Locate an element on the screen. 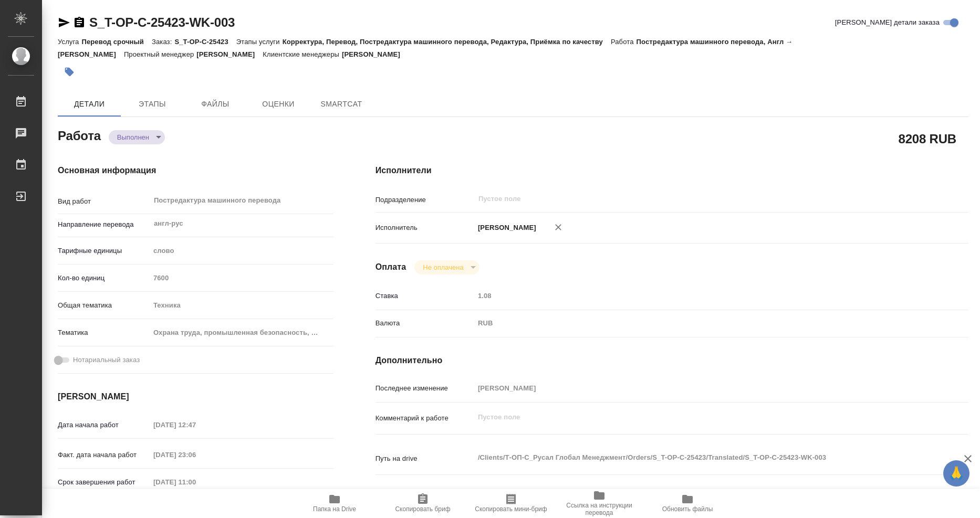 The height and width of the screenshot is (518, 980). span: Папка на Drive is located at coordinates (335, 509).